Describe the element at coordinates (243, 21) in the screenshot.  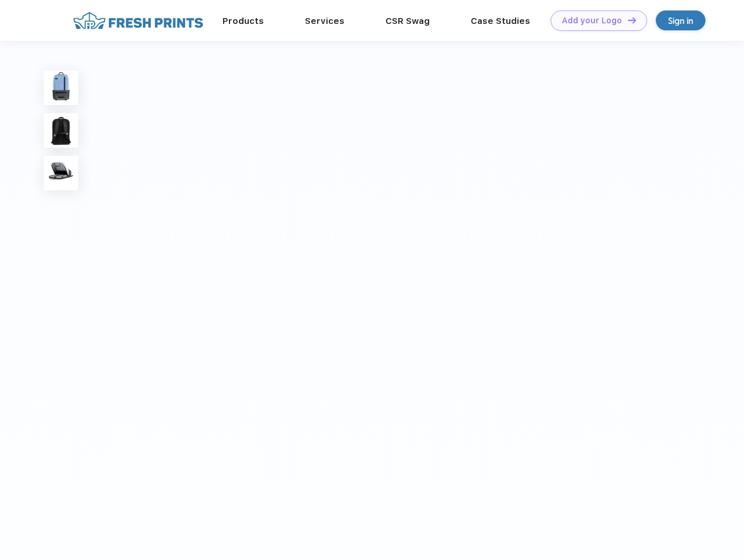
I see `a: Products` at that location.